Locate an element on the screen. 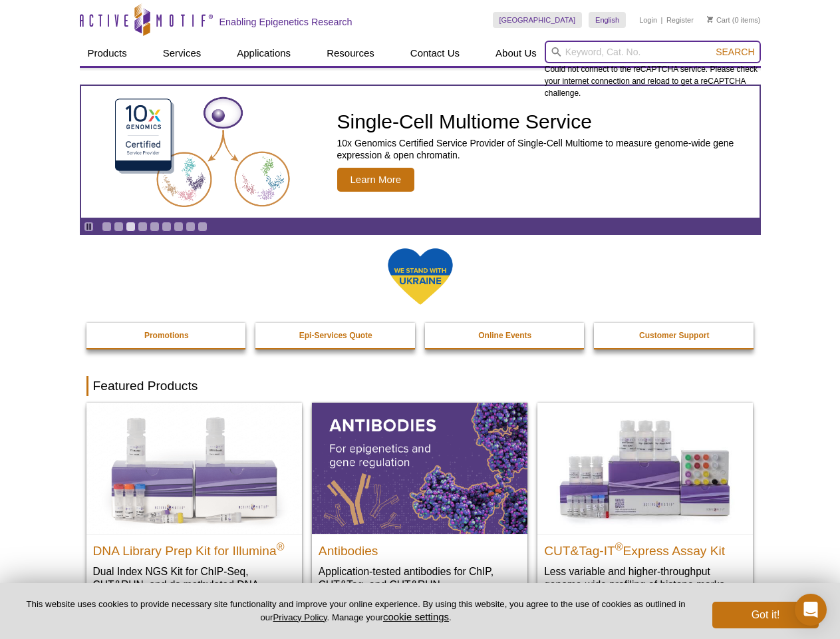 The height and width of the screenshot is (639, 840). a: Go to slide 2 is located at coordinates (119, 226).